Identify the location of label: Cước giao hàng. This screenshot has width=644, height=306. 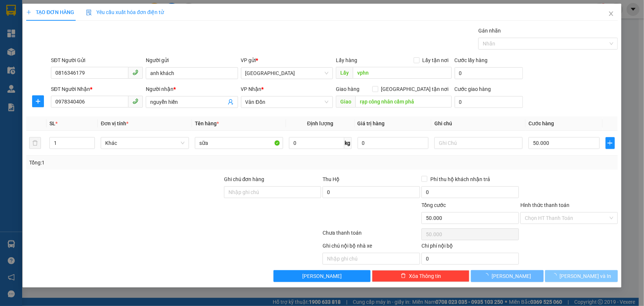
(473, 89).